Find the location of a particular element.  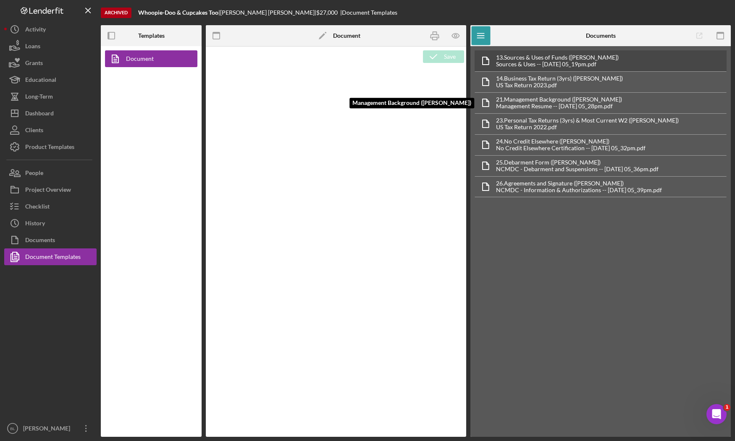

div: Save is located at coordinates (450, 57).